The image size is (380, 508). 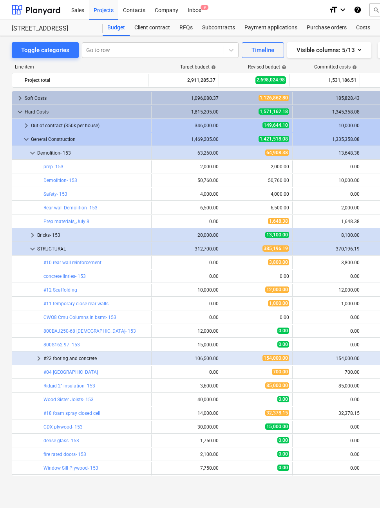 I want to click on div: Hard Costs, so click(x=86, y=112).